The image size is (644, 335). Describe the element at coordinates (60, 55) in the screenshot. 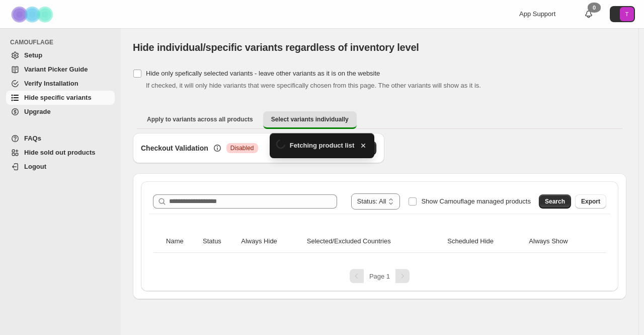

I see `a: Setup` at that location.